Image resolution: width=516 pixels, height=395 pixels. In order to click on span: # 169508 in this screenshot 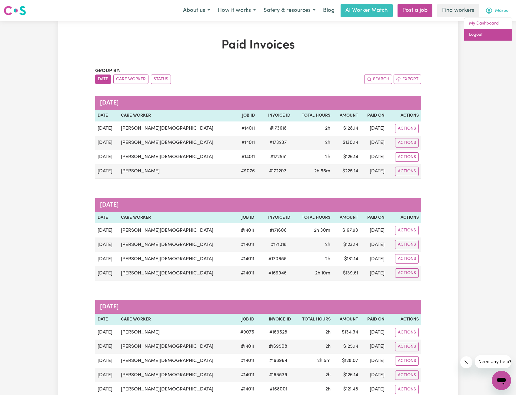, I will do `click(278, 347)`.